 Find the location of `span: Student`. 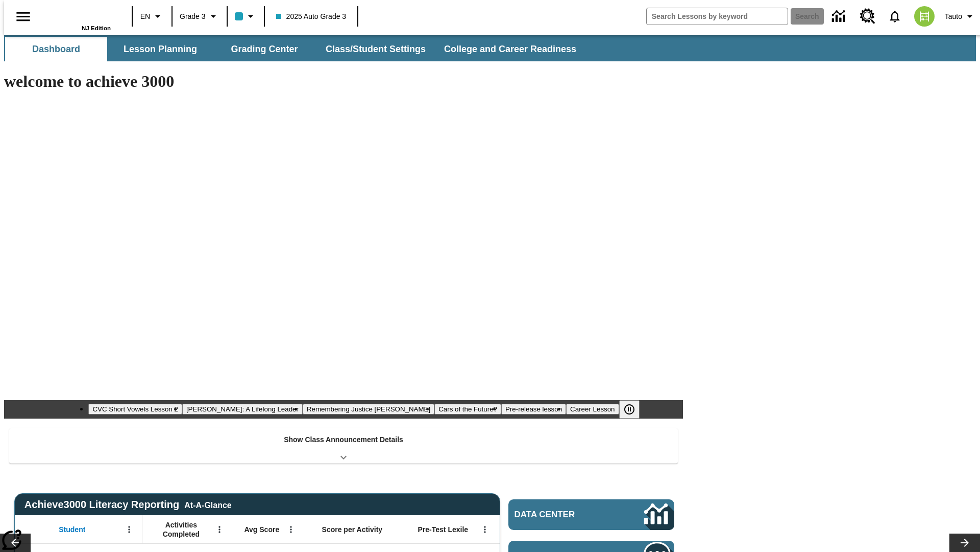

span: Student is located at coordinates (72, 529).